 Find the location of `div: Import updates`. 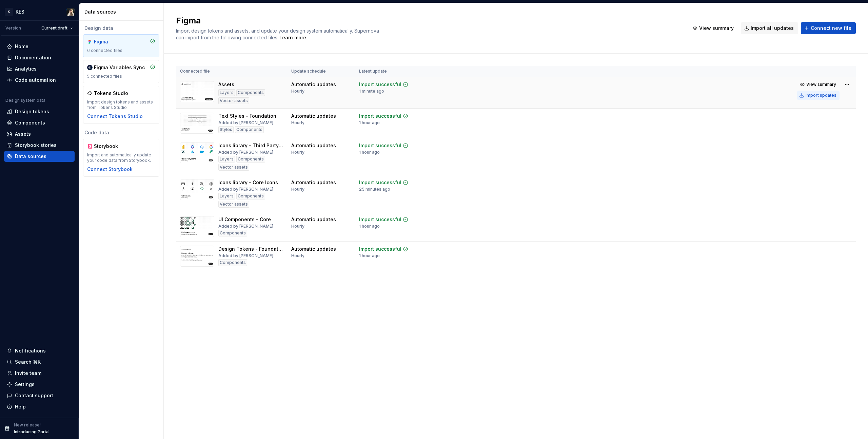

div: Import updates is located at coordinates (821, 95).